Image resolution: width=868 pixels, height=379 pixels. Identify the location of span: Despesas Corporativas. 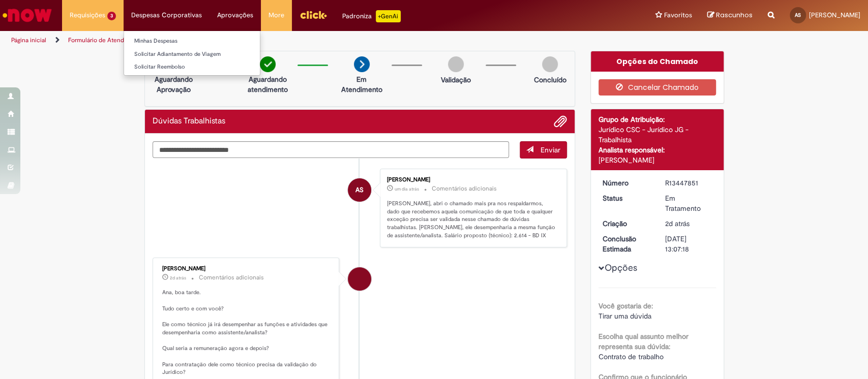
(166, 15).